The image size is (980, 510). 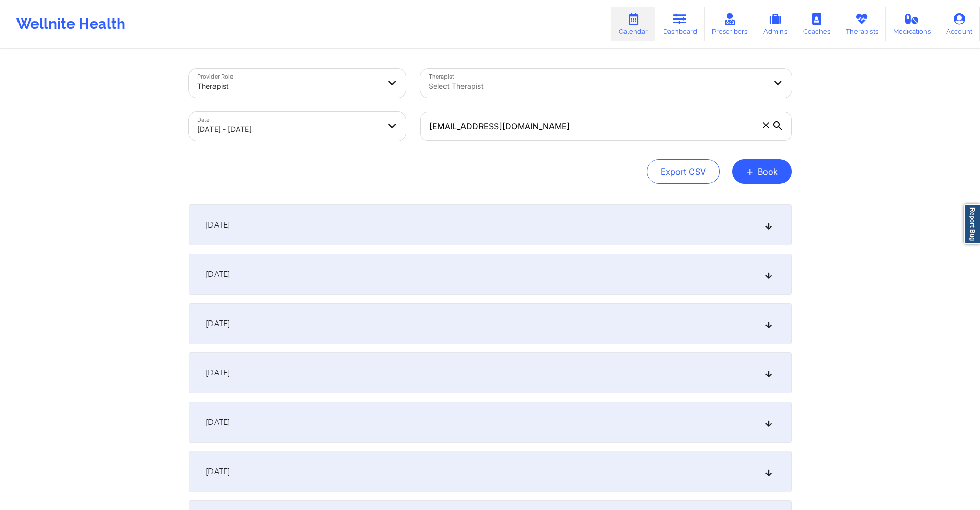 What do you see at coordinates (289, 86) in the screenshot?
I see `div: Therapist` at bounding box center [289, 86].